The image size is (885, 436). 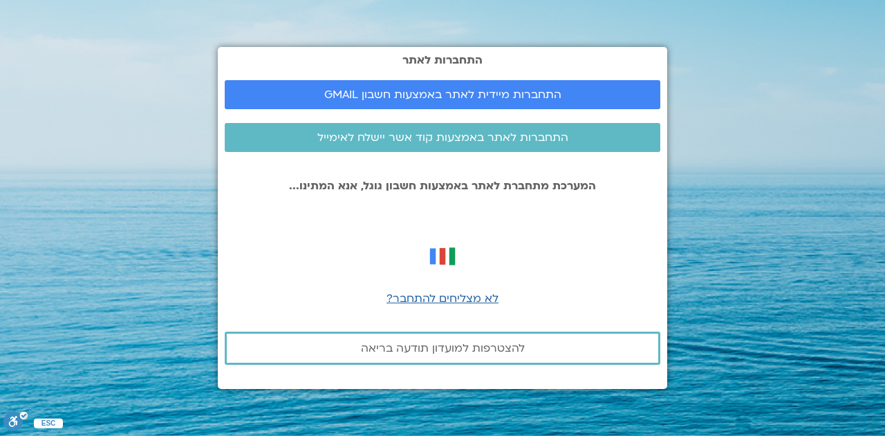 What do you see at coordinates (443, 138) in the screenshot?
I see `a: התחברות לאתר באמצעות קוד אשר יישלח לאימייל` at bounding box center [443, 138].